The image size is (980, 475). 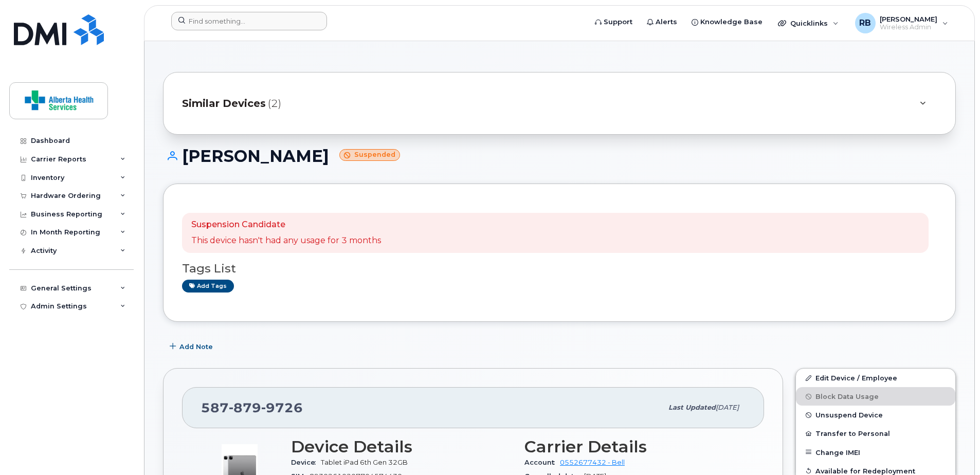 I want to click on h3: Carrier Details, so click(x=635, y=447).